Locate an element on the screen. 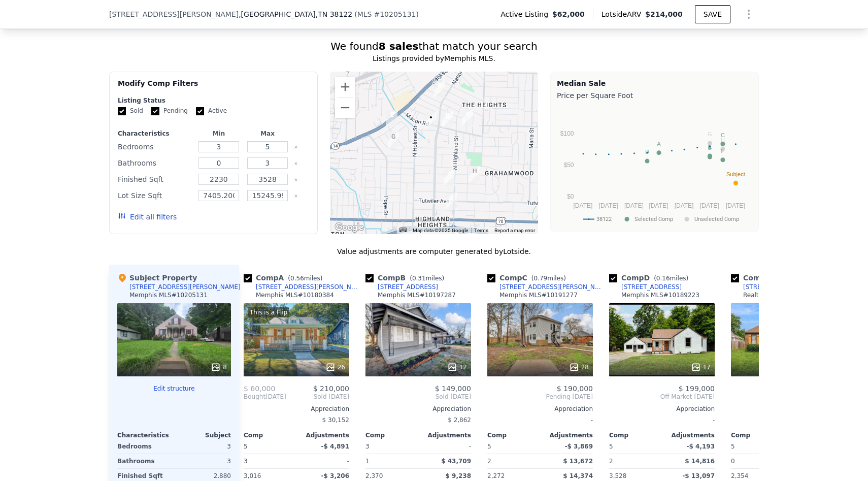 The image size is (868, 481). button: Show Options is located at coordinates (749, 14).